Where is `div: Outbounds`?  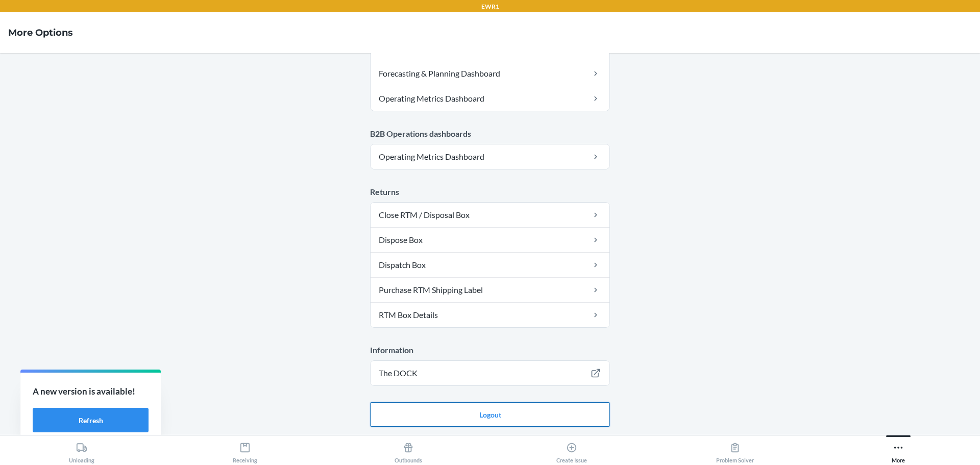
div: Outbounds is located at coordinates (409, 451).